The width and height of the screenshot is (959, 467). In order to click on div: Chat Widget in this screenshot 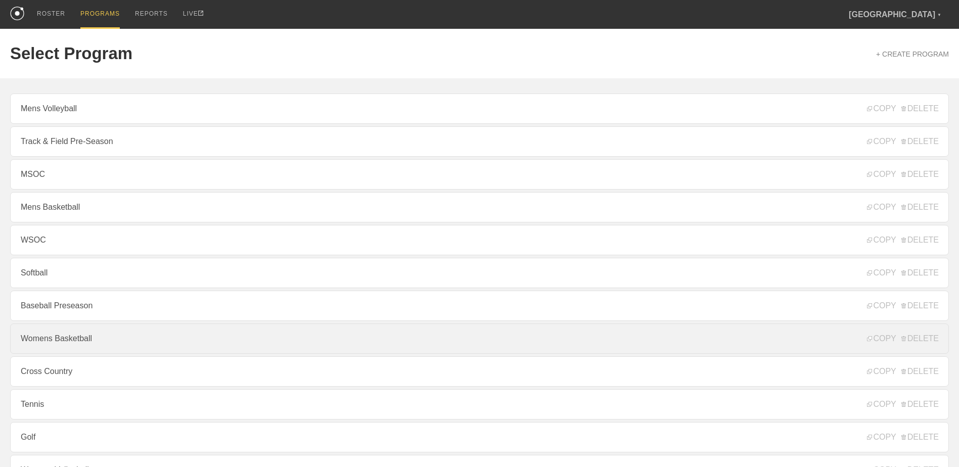, I will do `click(934, 443)`.